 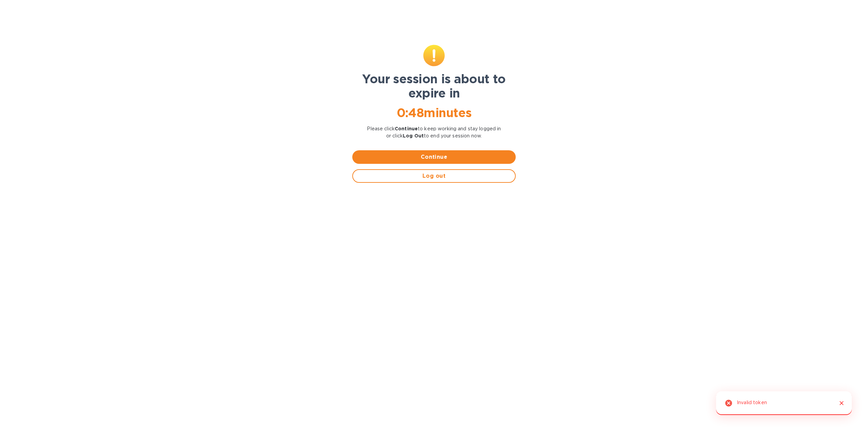 I want to click on h1: 0 : 48 minutes, so click(x=434, y=112).